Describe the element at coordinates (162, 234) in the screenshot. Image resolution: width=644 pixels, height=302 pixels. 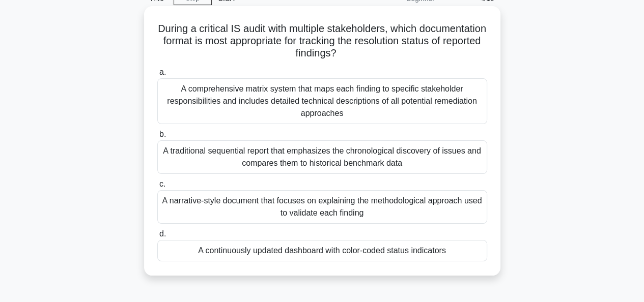
I see `span: d.` at that location.